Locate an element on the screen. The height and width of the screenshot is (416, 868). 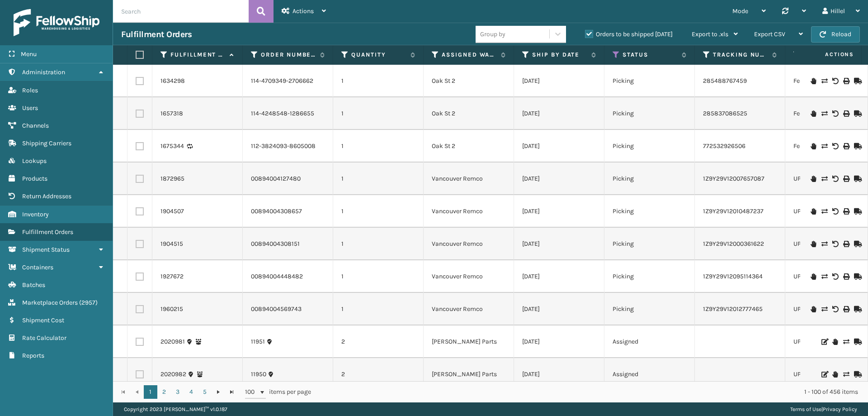
a: 1904507 is located at coordinates (172, 211).